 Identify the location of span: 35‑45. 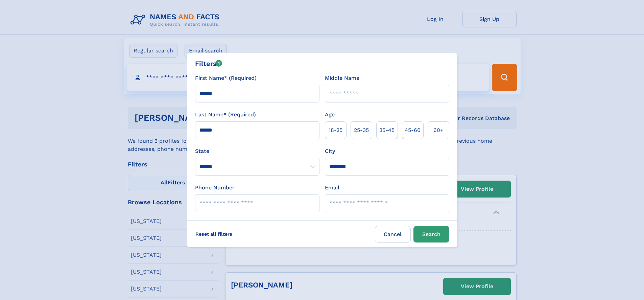
(387, 130).